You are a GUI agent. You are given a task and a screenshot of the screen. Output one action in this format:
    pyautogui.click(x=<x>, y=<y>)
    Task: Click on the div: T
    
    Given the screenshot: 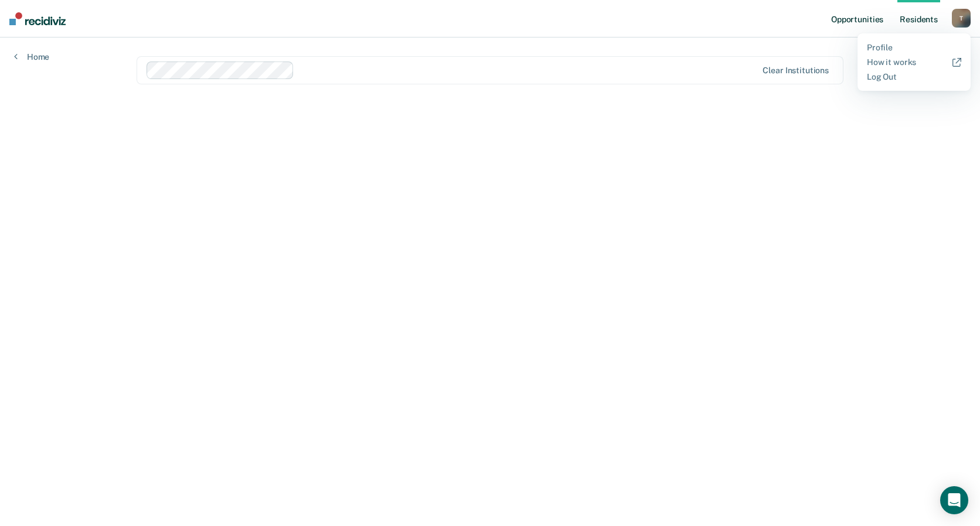 What is the action you would take?
    pyautogui.click(x=961, y=18)
    